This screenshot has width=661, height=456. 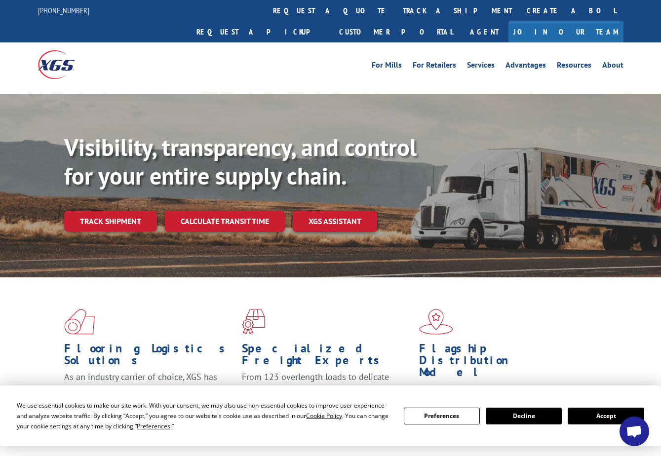 What do you see at coordinates (524, 416) in the screenshot?
I see `button: Decline` at bounding box center [524, 416].